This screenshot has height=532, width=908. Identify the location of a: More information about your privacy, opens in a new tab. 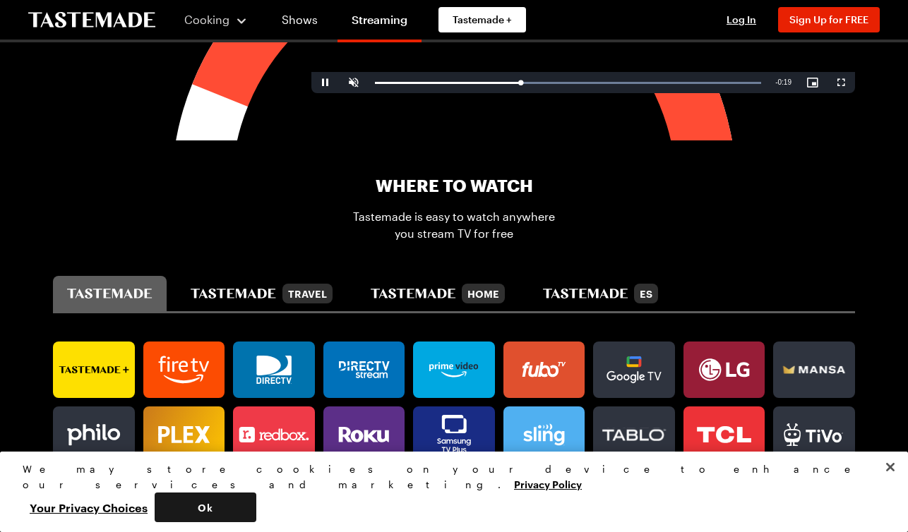
(548, 483).